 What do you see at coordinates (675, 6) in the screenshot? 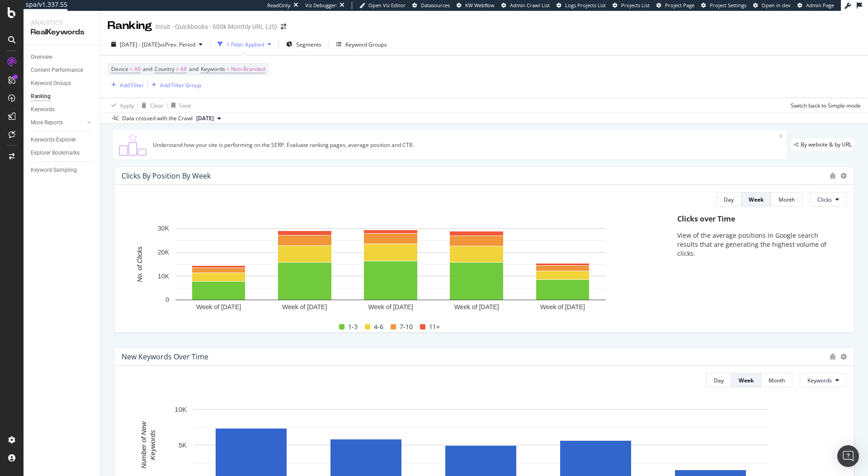
I see `a: Project Page` at bounding box center [675, 6].